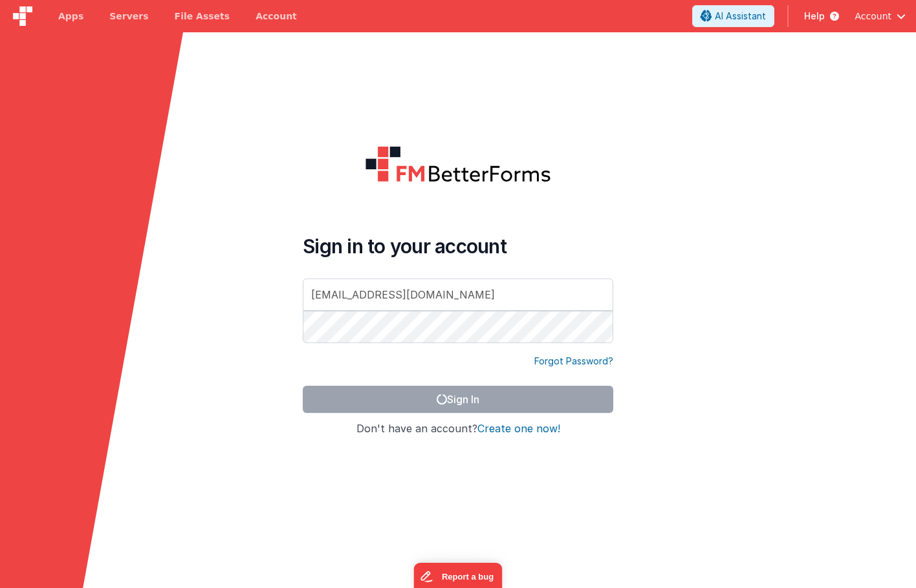 This screenshot has width=916, height=588. Describe the element at coordinates (458, 294) in the screenshot. I see `input: Email Address` at that location.